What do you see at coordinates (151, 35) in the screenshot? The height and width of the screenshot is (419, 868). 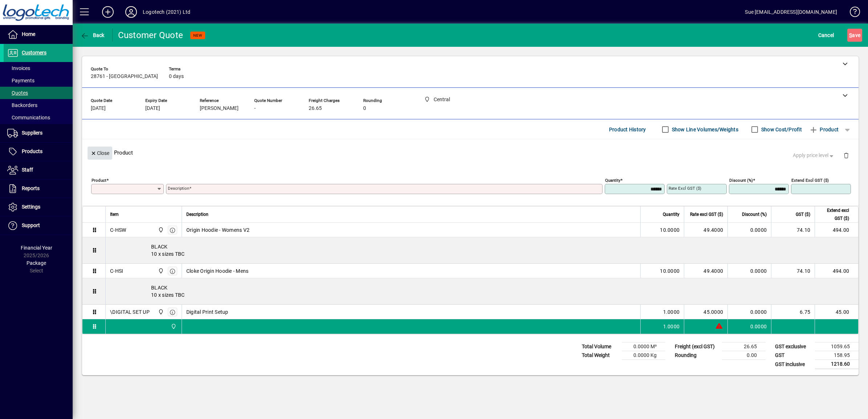 I see `div: Customer Quote` at bounding box center [151, 35].